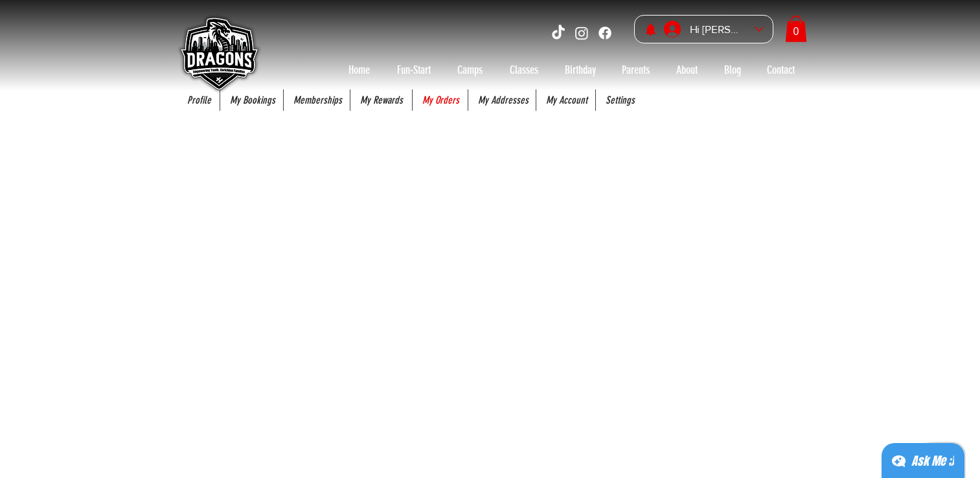 This screenshot has height=478, width=980. What do you see at coordinates (565, 100) in the screenshot?
I see `a: My Account` at bounding box center [565, 100].